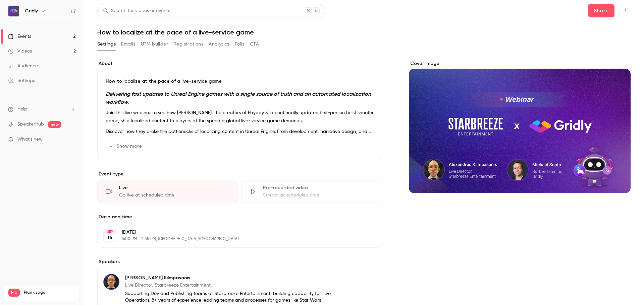  Describe the element at coordinates (239, 64) in the screenshot. I see `label: About` at that location.